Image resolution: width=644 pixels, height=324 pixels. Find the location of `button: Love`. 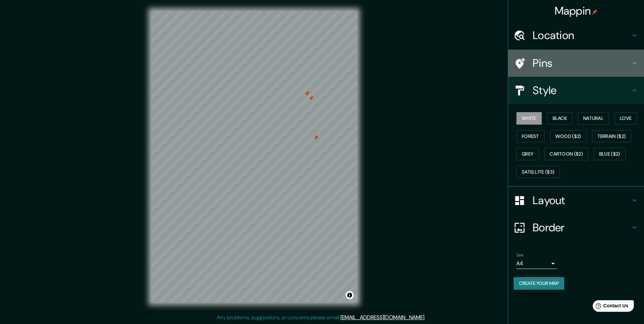

button: Love is located at coordinates (626, 118).